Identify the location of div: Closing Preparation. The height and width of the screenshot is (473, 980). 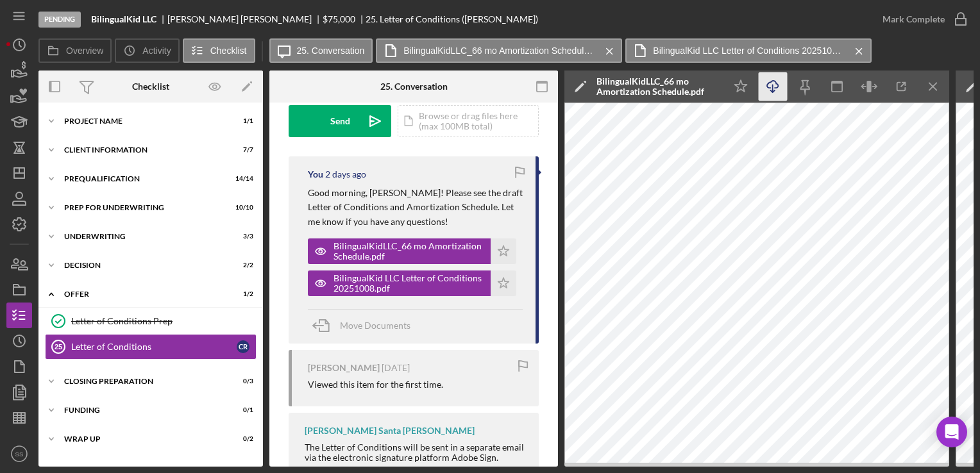
(142, 381).